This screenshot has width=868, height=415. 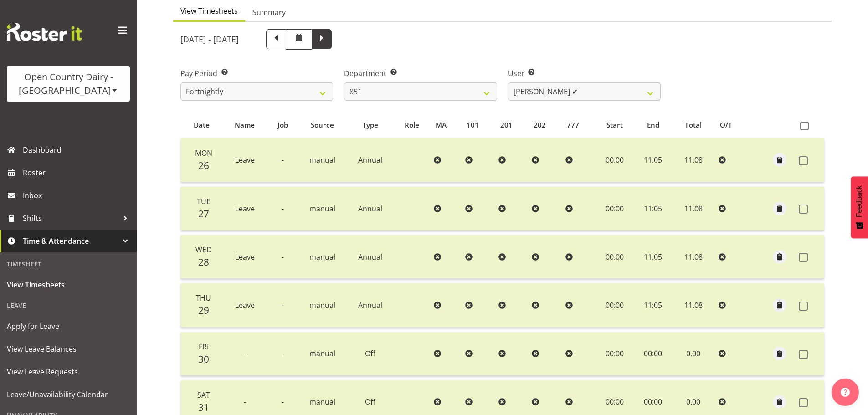 What do you see at coordinates (78, 150) in the screenshot?
I see `span: Dashboard` at bounding box center [78, 150].